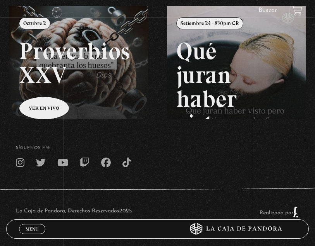 The image size is (315, 246). Describe the element at coordinates (32, 236) in the screenshot. I see `span: Cerrar` at that location.